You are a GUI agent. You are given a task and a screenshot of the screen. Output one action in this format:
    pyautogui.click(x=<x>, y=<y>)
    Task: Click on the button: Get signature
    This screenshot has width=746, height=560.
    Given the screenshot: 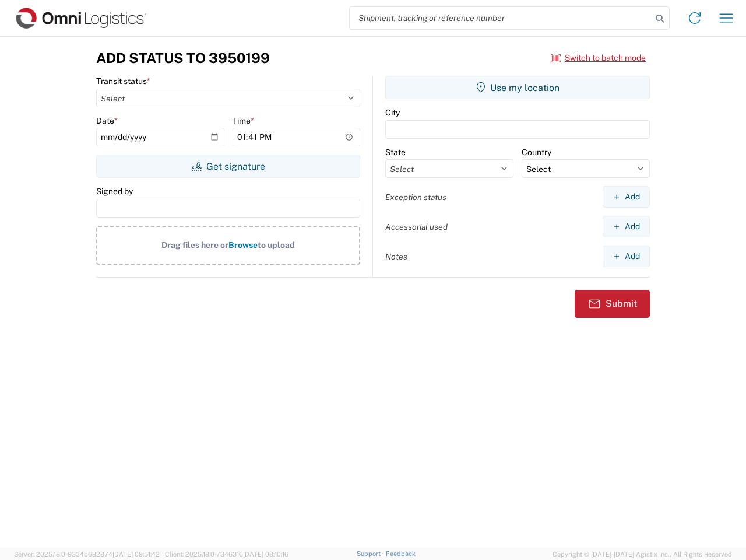 What is the action you would take?
    pyautogui.click(x=228, y=167)
    